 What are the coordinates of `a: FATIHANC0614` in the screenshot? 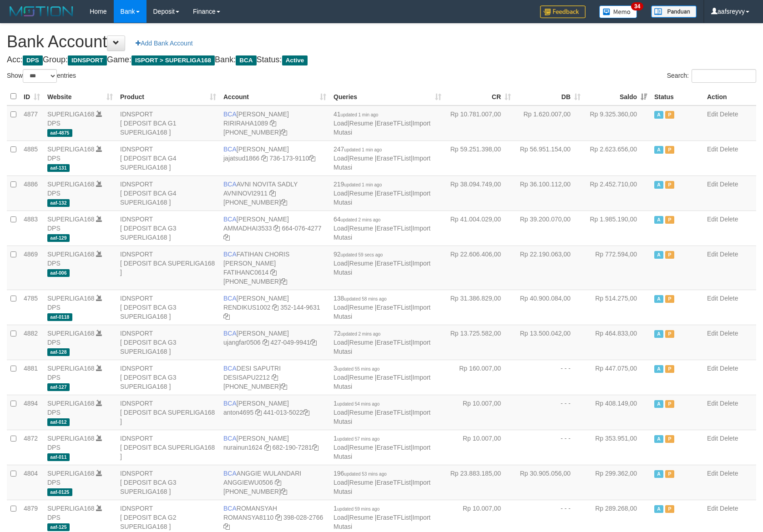 It's located at (245, 272).